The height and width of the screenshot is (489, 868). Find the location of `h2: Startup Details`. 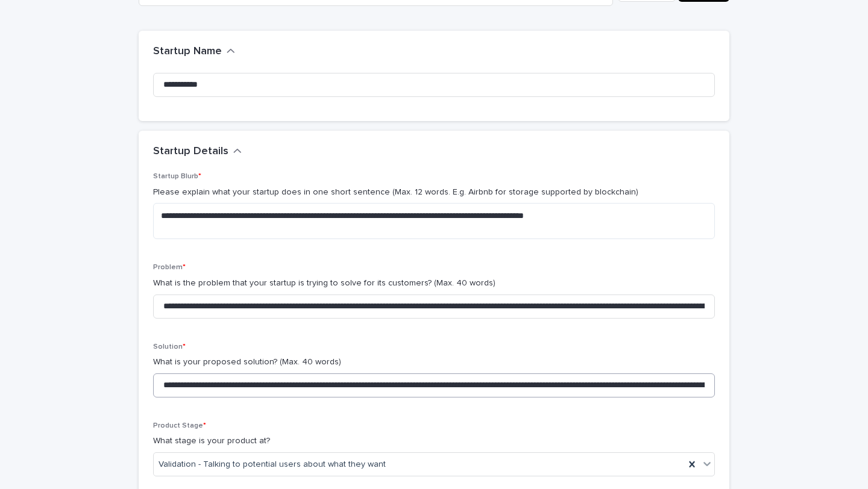

h2: Startup Details is located at coordinates (190, 152).